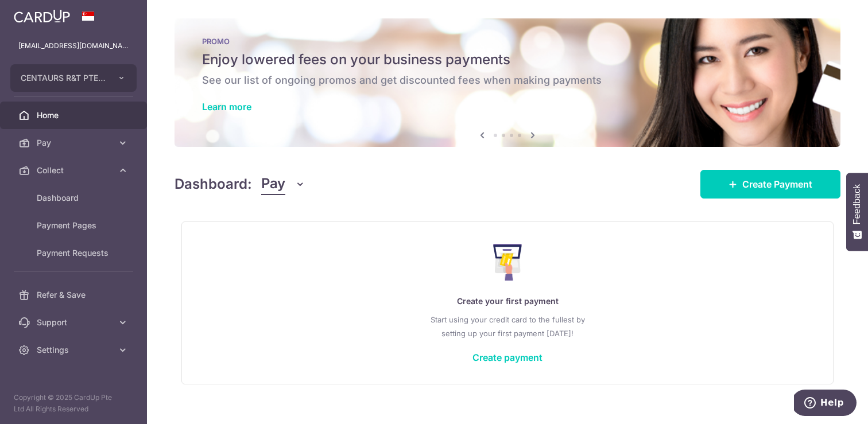 The image size is (868, 424). What do you see at coordinates (857, 212) in the screenshot?
I see `button: Feedback - Show survey` at bounding box center [857, 212].